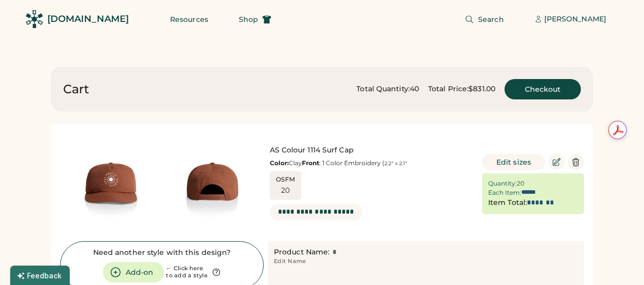 This screenshot has height=285, width=644. Describe the element at coordinates (310, 163) in the screenshot. I see `strong: Front` at that location.